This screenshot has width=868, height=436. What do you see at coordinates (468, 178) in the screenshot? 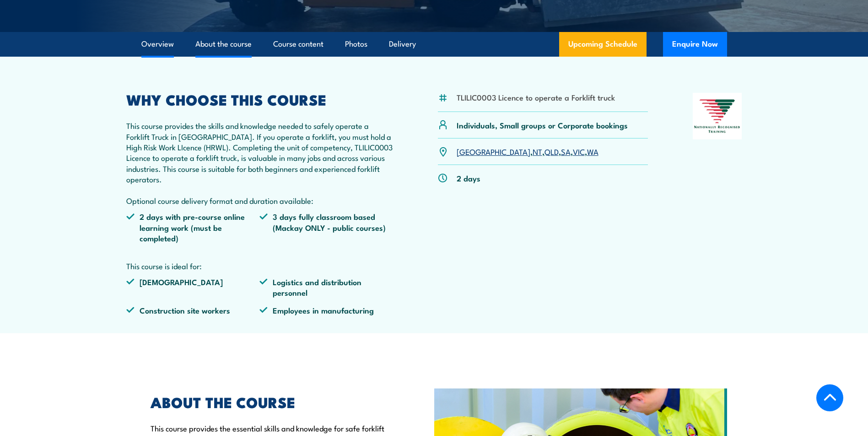
I see `p: 2 days` at bounding box center [468, 178].